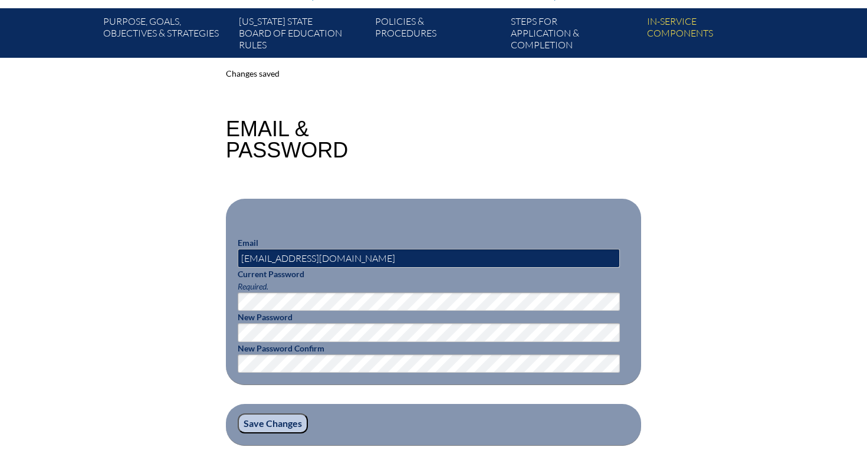  Describe the element at coordinates (281, 348) in the screenshot. I see `label: New Password Confirm` at that location.